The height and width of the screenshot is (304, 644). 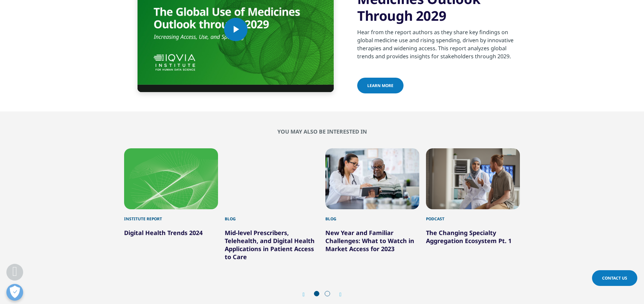 I want to click on div: Institute Report, so click(x=171, y=216).